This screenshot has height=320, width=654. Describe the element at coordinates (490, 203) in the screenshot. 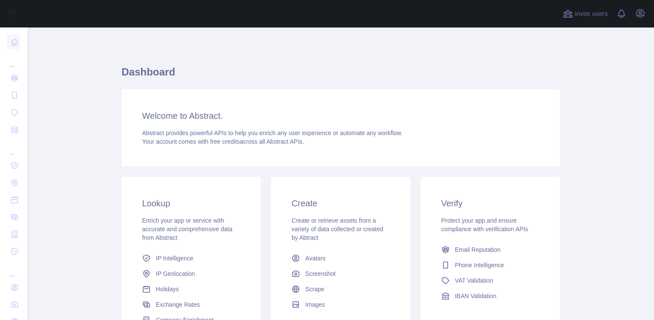

I see `h3: Verify` at that location.